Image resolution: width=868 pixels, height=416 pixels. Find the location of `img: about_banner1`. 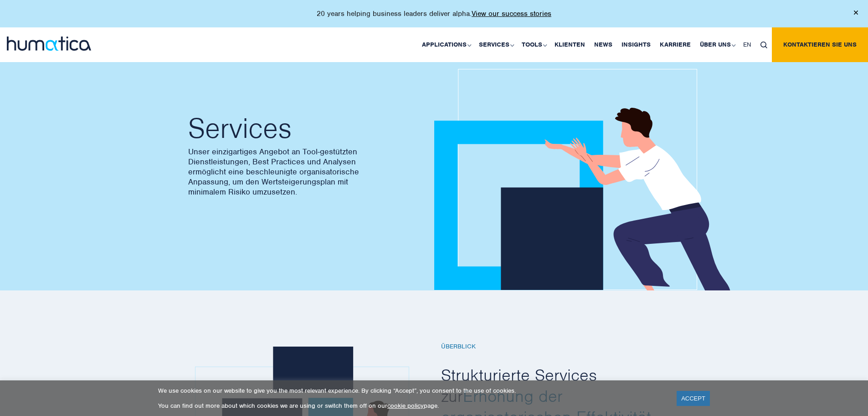

img: about_banner1 is located at coordinates (591, 180).